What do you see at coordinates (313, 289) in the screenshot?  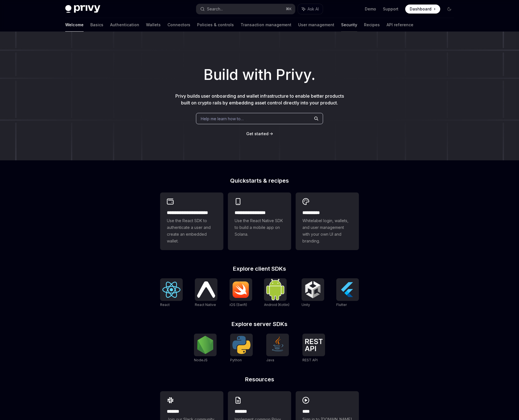 I see `img: Unity` at bounding box center [313, 289].